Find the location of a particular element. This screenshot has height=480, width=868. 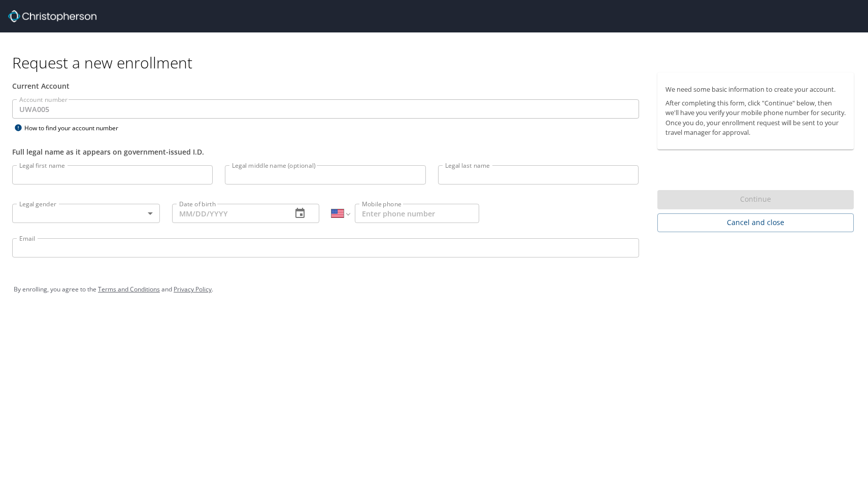

h1: Request a new enrollment is located at coordinates (437, 63).